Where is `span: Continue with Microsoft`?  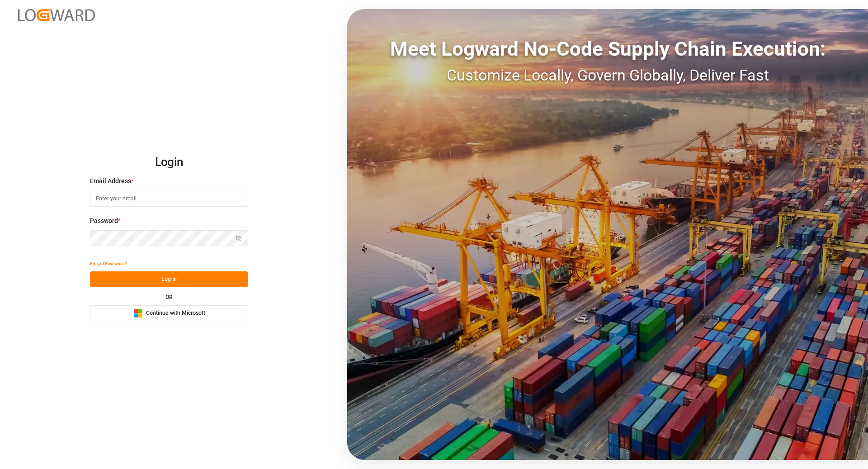 span: Continue with Microsoft is located at coordinates (175, 313).